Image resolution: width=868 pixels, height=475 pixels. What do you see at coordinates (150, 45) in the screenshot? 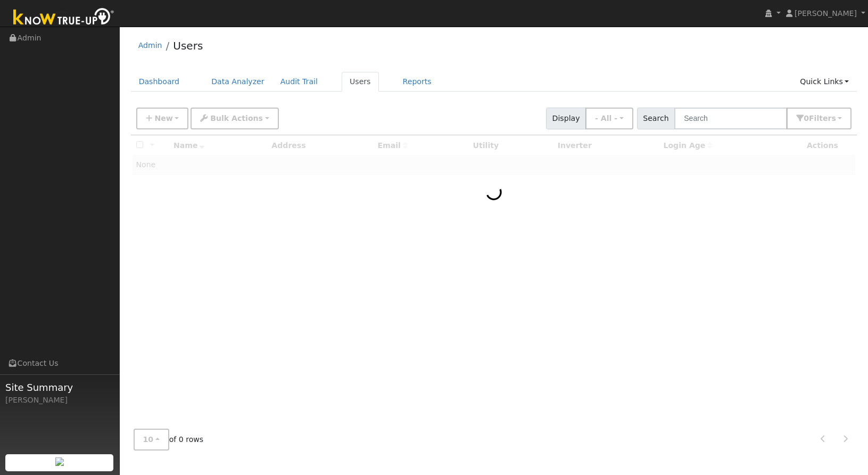
I see `a: Admin` at bounding box center [150, 45].